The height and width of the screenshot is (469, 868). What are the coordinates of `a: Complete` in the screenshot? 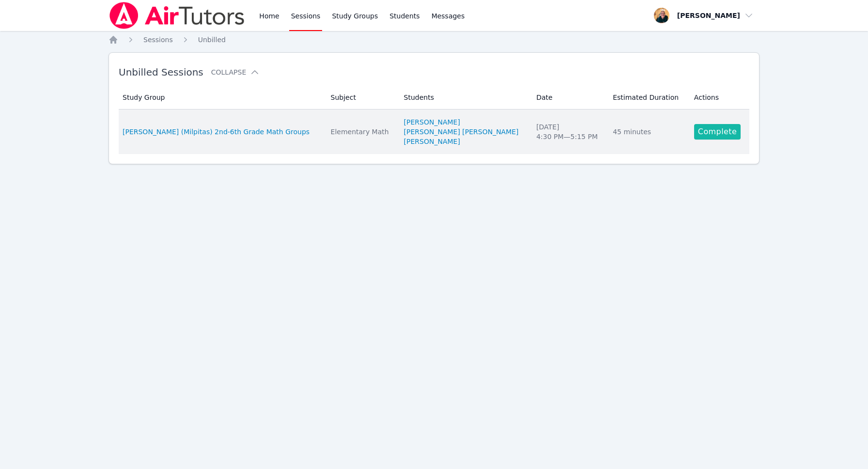 It's located at (717, 132).